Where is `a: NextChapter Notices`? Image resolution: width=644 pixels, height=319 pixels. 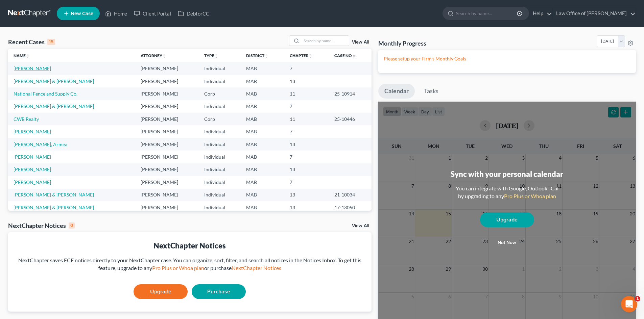 a: NextChapter Notices is located at coordinates (256, 268).